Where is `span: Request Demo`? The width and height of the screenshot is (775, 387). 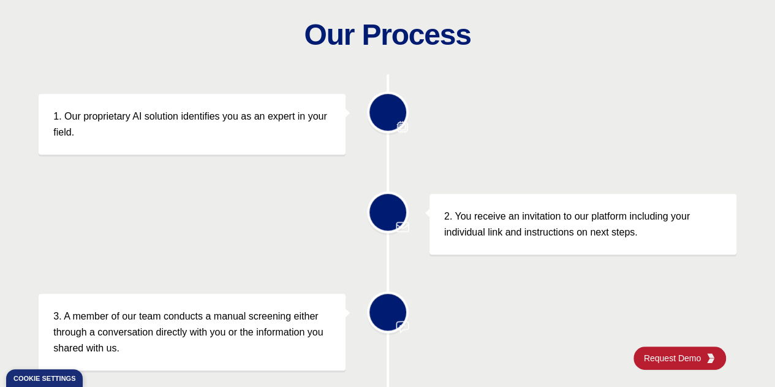
span: Request Demo is located at coordinates (674, 358).